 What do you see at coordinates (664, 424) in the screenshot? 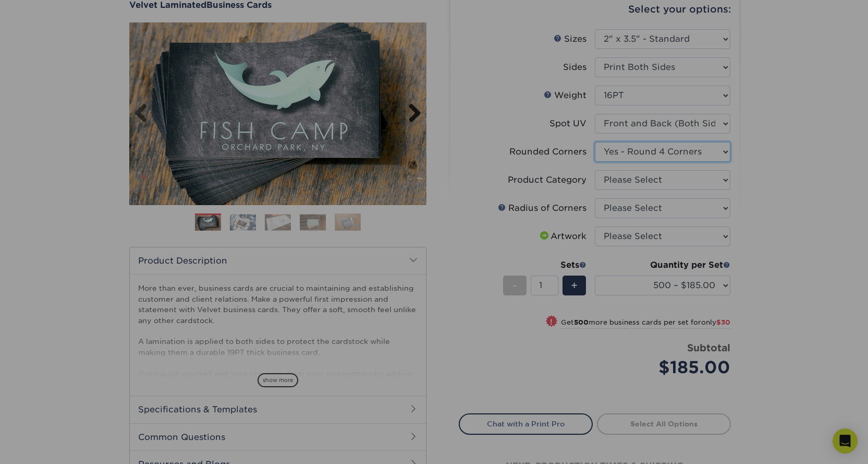
I see `a: Select All Options` at bounding box center [664, 424].